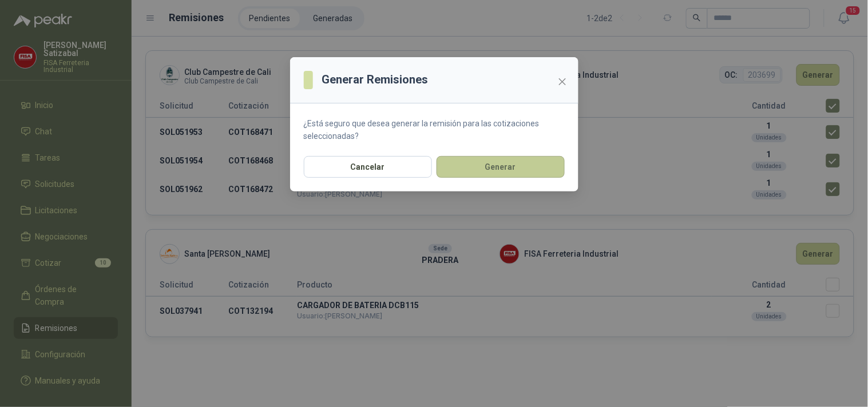  Describe the element at coordinates (375, 79) in the screenshot. I see `h3: Generar Remisiones` at that location.